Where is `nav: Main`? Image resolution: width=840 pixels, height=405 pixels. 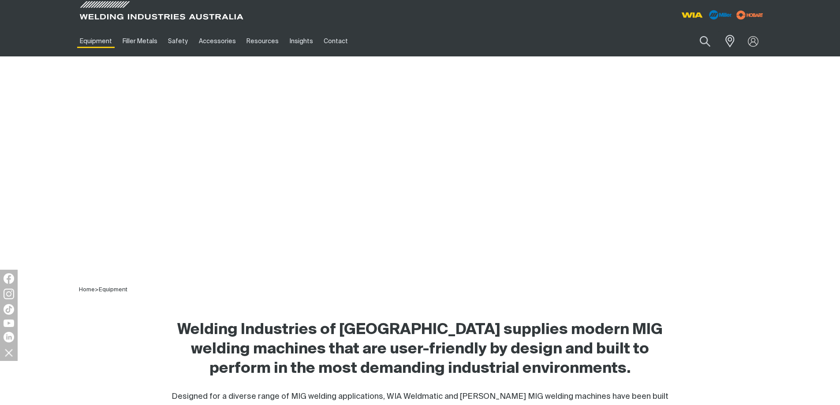 nav: Main is located at coordinates (334, 41).